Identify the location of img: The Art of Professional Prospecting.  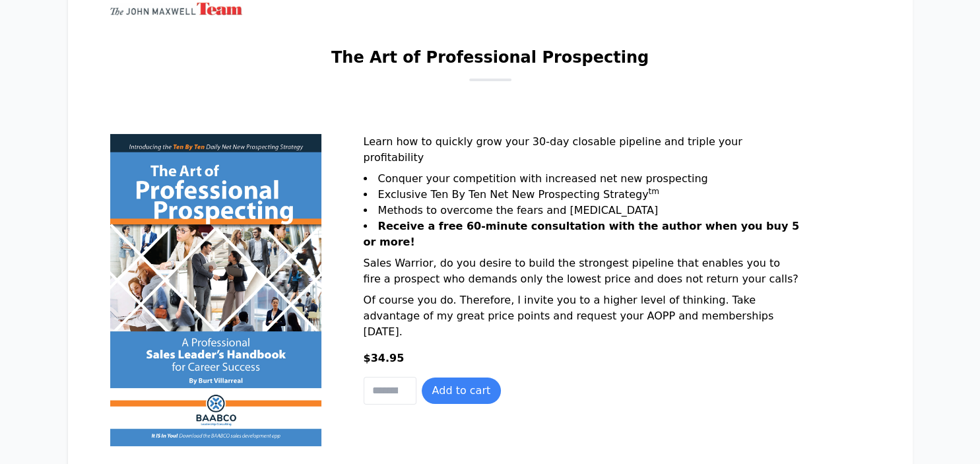
(216, 290).